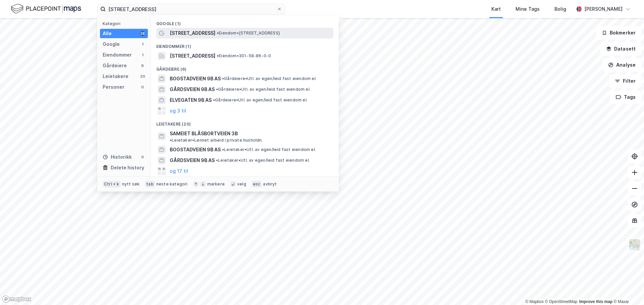  What do you see at coordinates (634, 245) in the screenshot?
I see `img: Z` at bounding box center [634, 245].